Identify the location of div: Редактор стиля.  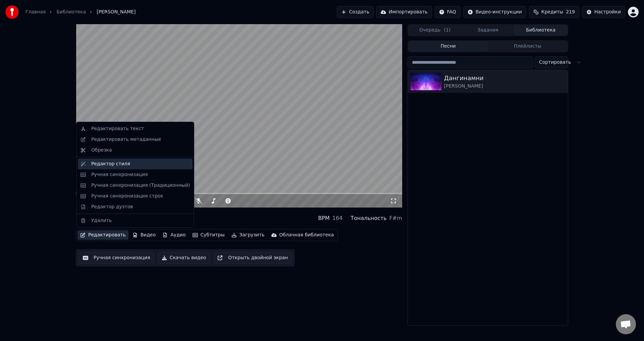
(111, 164).